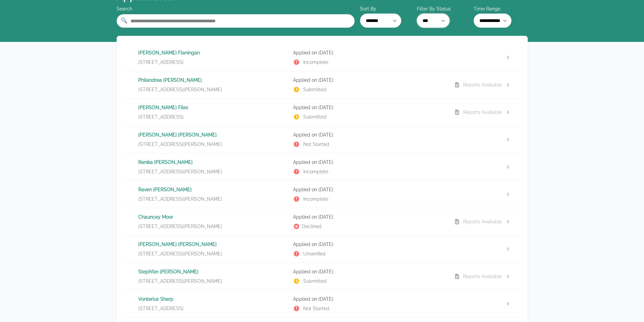 The height and width of the screenshot is (322, 644). I want to click on p: Vonterius Sharp, so click(213, 299).